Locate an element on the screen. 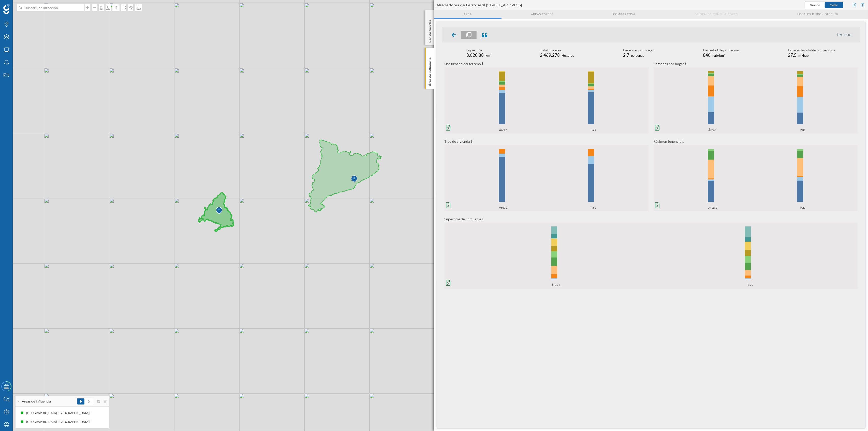 The image size is (868, 431). span: Grande is located at coordinates (815, 5).